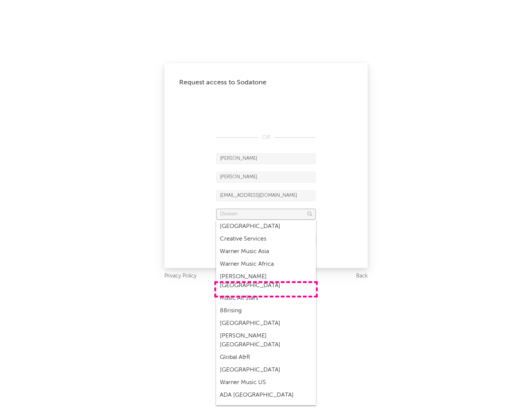 The height and width of the screenshot is (407, 532). Describe the element at coordinates (266, 252) in the screenshot. I see `div: Warner Music Asia` at that location.